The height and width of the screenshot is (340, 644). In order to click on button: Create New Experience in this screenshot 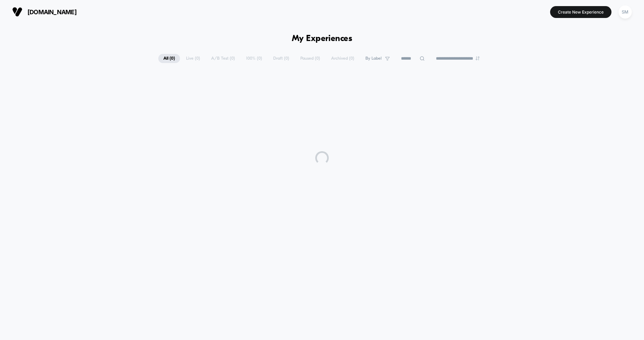, I will do `click(581, 12)`.